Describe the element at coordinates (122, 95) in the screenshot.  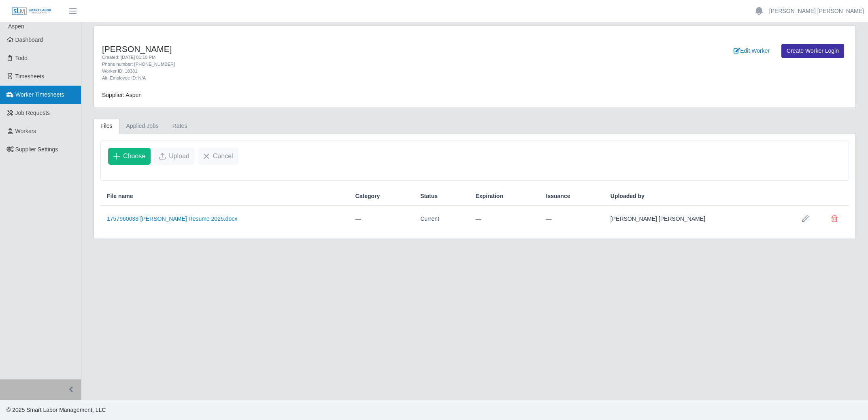
I see `span: Supplier: Aspen` at that location.